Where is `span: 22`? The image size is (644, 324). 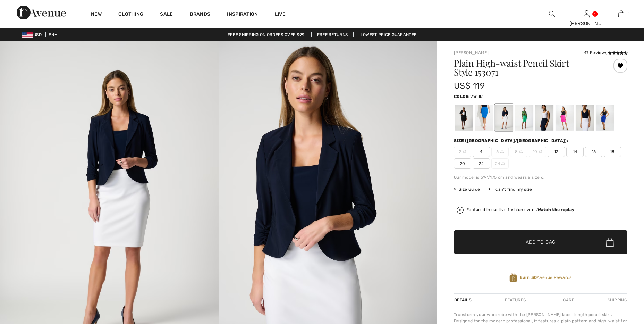
span: 22 is located at coordinates (481, 164).